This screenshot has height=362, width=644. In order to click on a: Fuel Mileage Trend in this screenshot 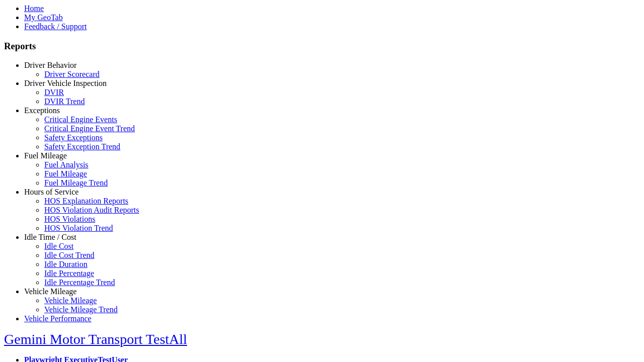, I will do `click(76, 183)`.